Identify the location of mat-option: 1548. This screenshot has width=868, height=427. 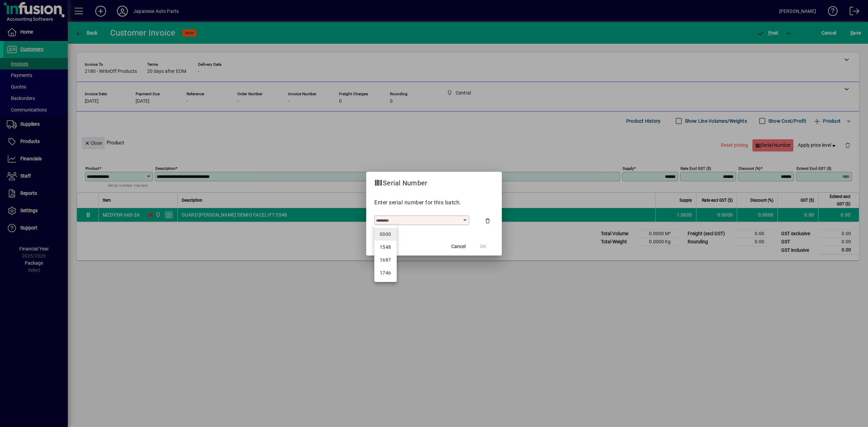
(385, 247).